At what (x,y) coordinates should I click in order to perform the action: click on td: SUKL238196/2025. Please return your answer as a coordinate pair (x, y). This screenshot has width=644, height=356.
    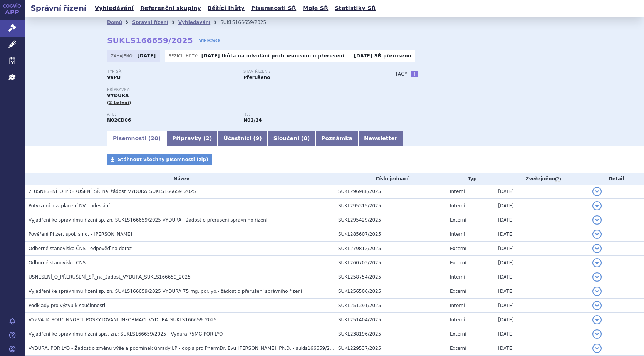
    Looking at the image, I should click on (390, 334).